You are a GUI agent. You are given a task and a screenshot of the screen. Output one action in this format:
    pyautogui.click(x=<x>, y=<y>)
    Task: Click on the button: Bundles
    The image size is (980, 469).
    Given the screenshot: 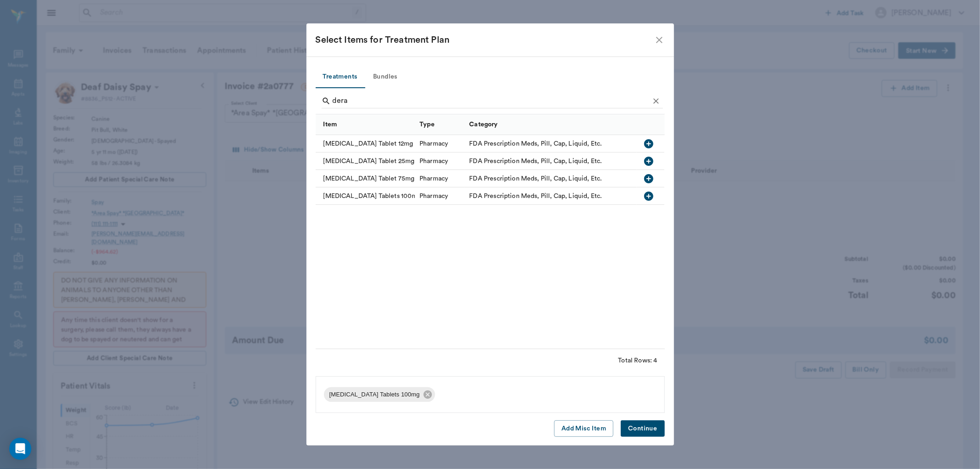 What is the action you would take?
    pyautogui.click(x=386, y=77)
    